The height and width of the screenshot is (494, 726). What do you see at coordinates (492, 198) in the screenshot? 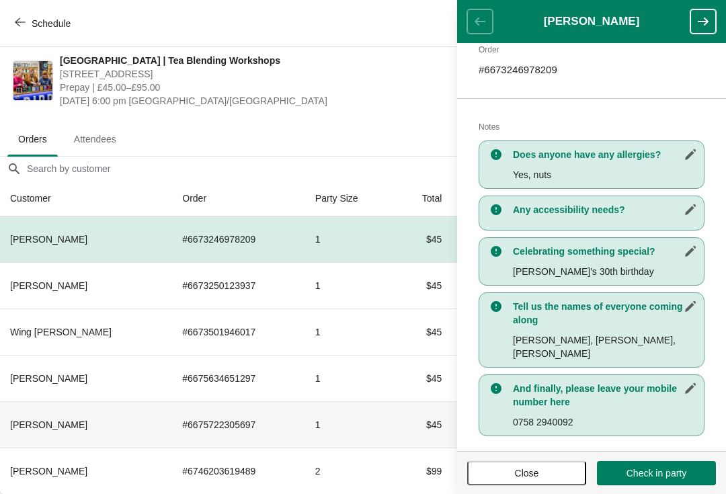
I see `th: Status` at bounding box center [492, 198].